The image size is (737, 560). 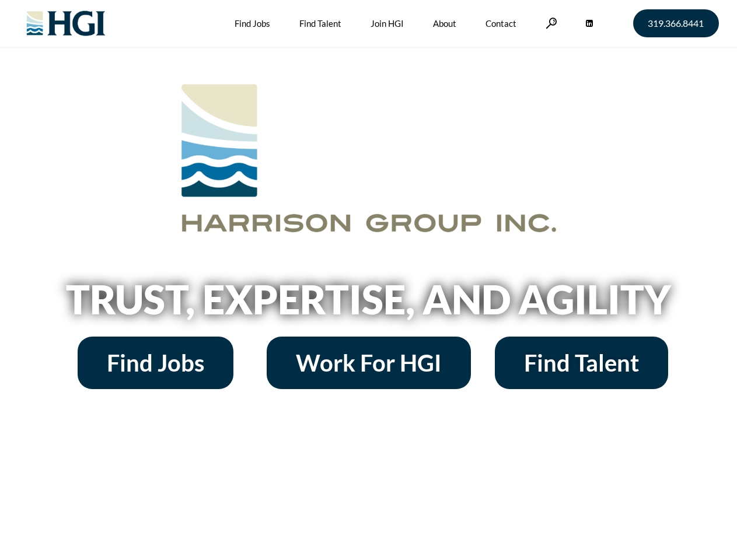 I want to click on a: Work For HGI, so click(x=368, y=363).